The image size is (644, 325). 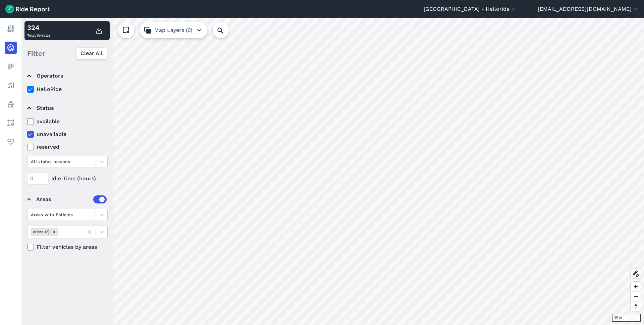 I want to click on a: Realtime, so click(x=11, y=47).